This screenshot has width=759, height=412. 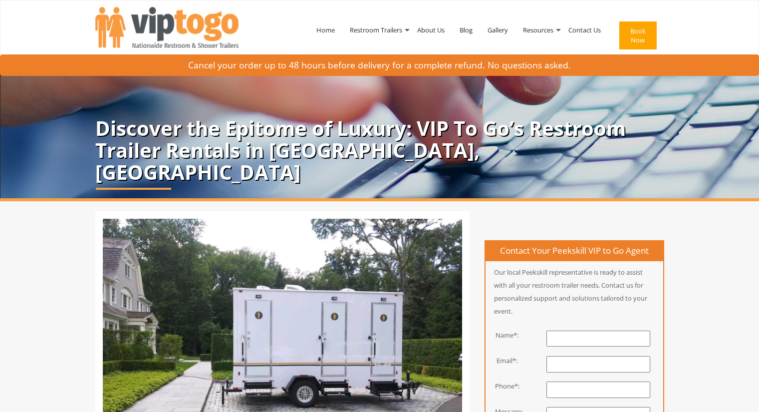 I want to click on div: Phone*:, so click(x=502, y=386).